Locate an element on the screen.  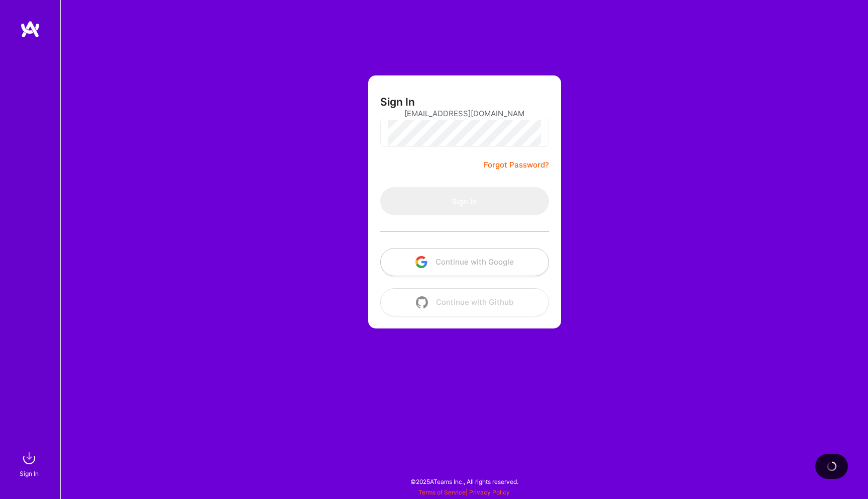
a: Terms of Service is located at coordinates (442, 491).